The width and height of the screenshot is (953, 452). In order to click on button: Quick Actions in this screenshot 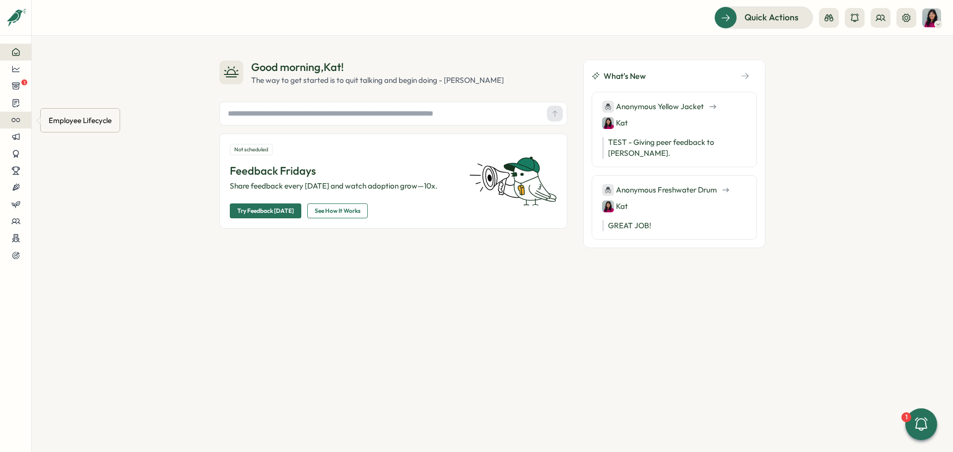, I will do `click(764, 17)`.